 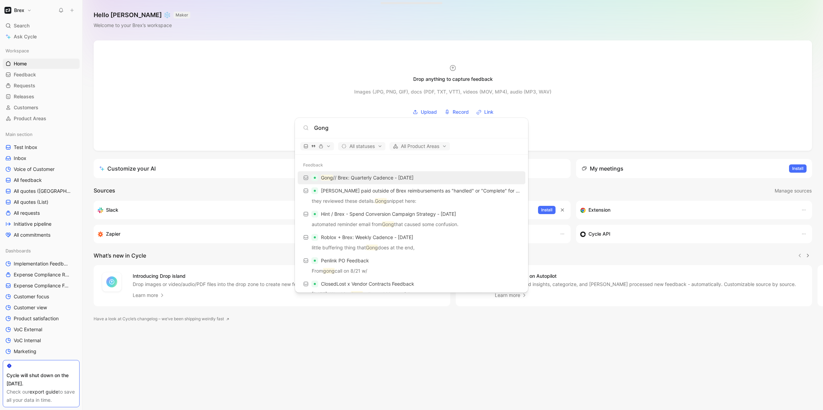 I want to click on a: Penlink PO FeedbackFromgongcall on 8/21 w/, so click(x=411, y=266).